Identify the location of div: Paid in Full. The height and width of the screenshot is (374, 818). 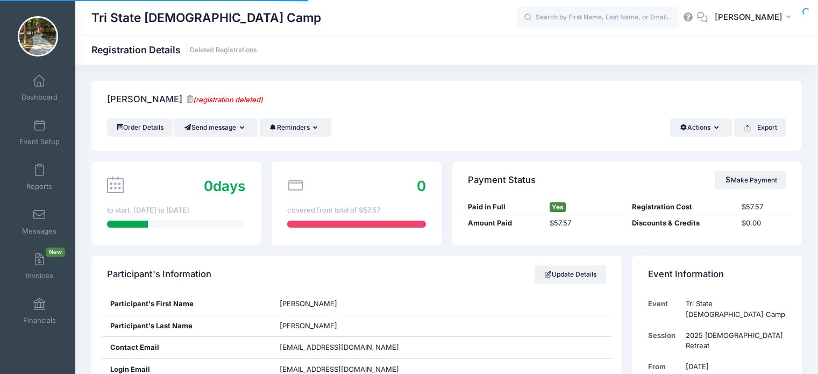
(504, 207).